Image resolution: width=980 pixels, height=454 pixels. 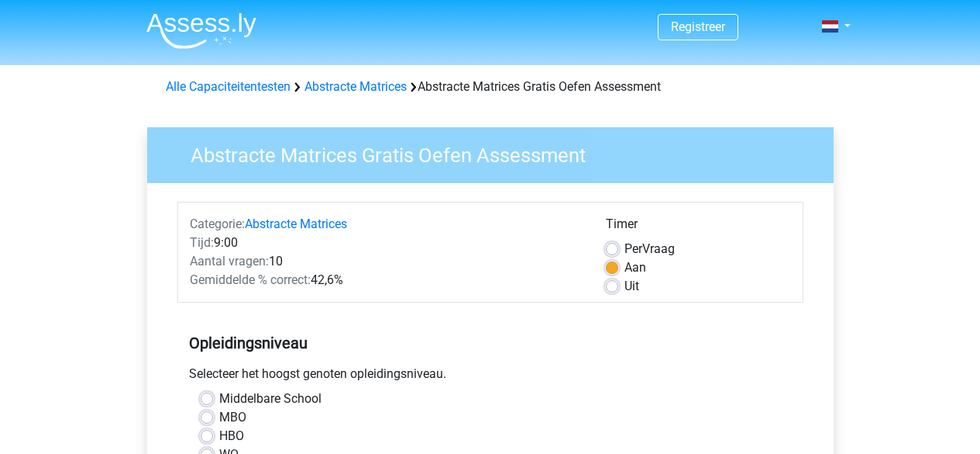 What do you see at coordinates (251, 280) in the screenshot?
I see `span: Gemiddelde % correct:` at bounding box center [251, 280].